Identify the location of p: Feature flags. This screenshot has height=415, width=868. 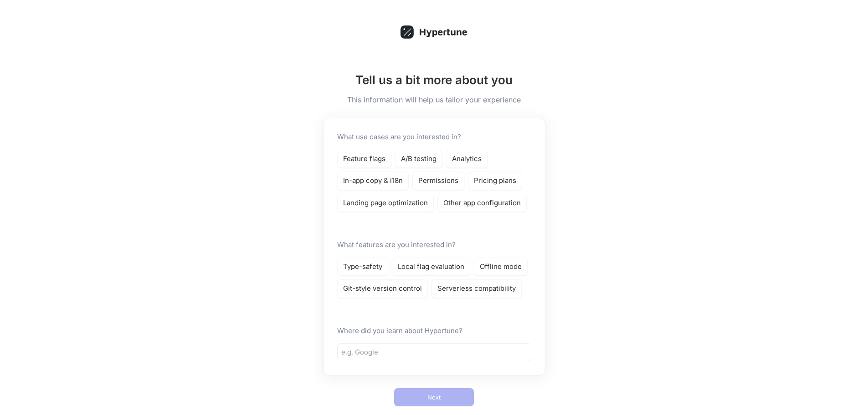
(364, 159).